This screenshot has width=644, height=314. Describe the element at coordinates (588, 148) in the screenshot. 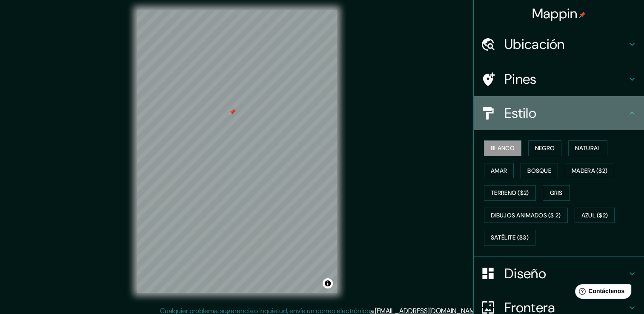

I see `button: Natural` at that location.